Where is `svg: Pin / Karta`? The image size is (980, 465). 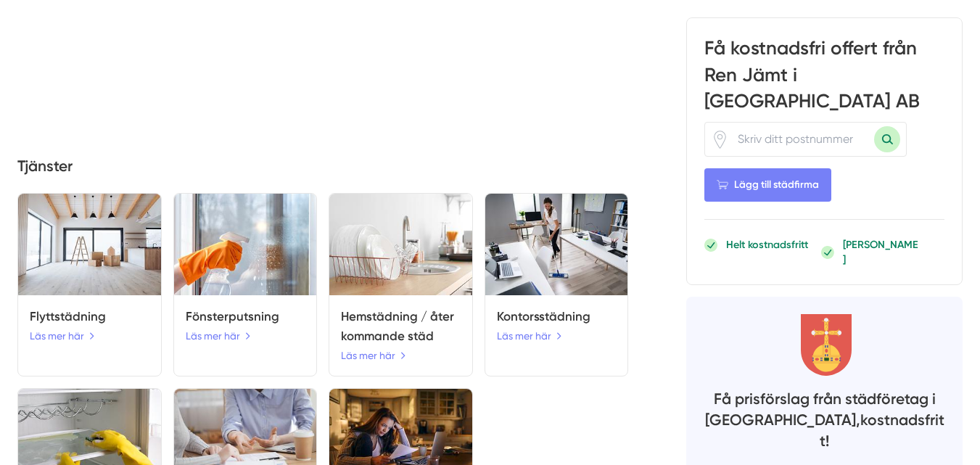
svg: Pin / Karta is located at coordinates (720, 139).